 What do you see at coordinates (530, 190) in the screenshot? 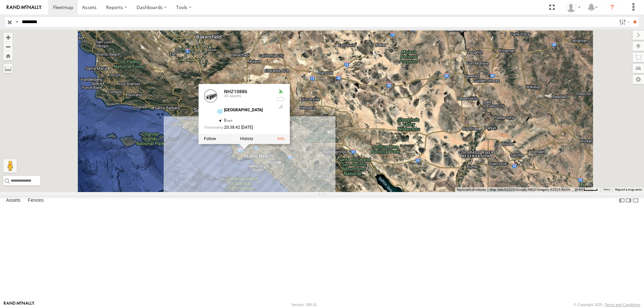
I see `span: Map data ©2025 Google, INEGI Imagery ©2025 NASA` at bounding box center [530, 190].